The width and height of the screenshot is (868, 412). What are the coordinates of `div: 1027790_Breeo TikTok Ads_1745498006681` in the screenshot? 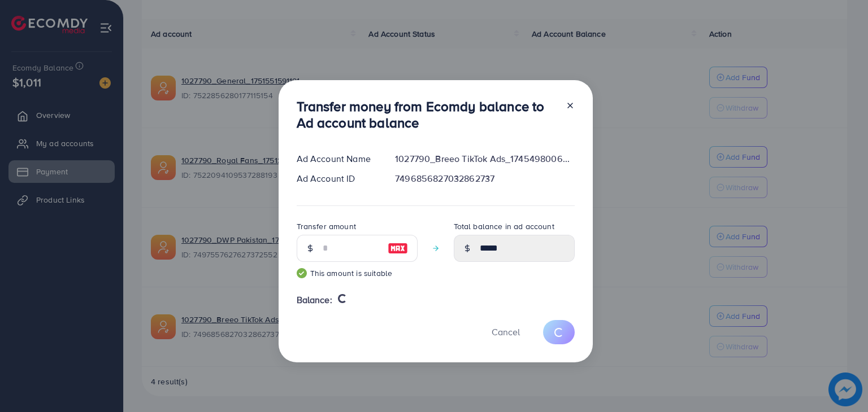 It's located at (484, 159).